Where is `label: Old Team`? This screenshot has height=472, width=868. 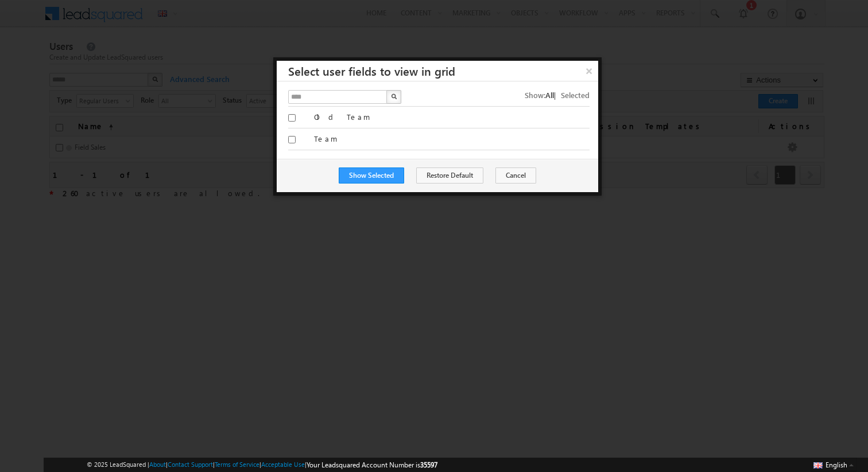
label: Old Team is located at coordinates (451, 117).